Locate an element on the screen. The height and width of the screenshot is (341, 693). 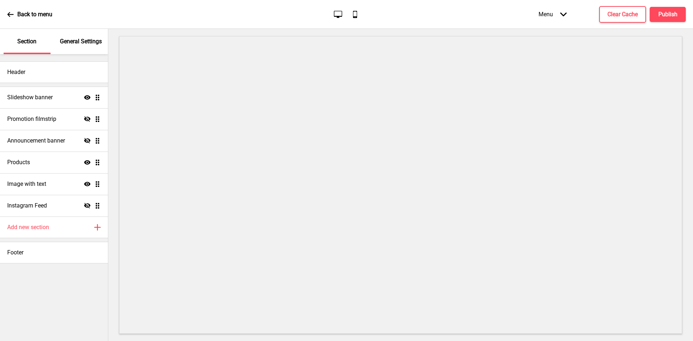
h4: Image with text is located at coordinates (27, 184).